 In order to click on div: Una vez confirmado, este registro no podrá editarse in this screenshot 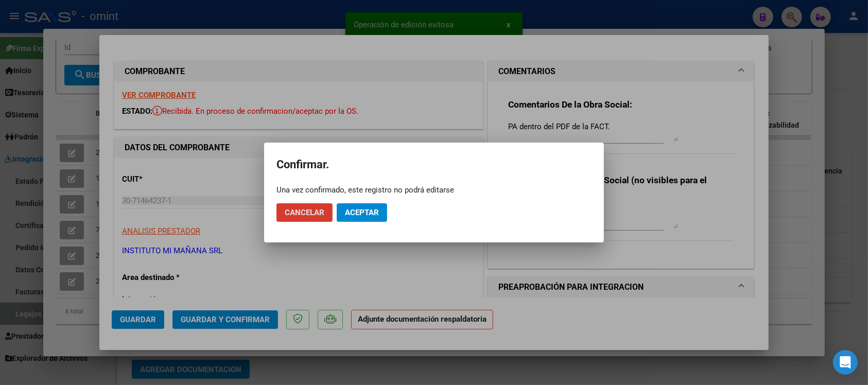, I will do `click(434, 190)`.